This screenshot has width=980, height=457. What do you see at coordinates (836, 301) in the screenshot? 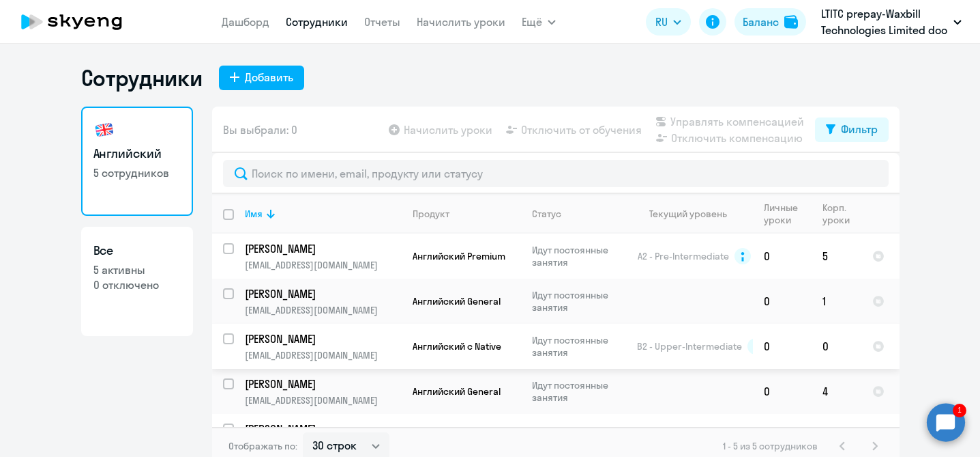
I see `td: 1` at bounding box center [836, 301].